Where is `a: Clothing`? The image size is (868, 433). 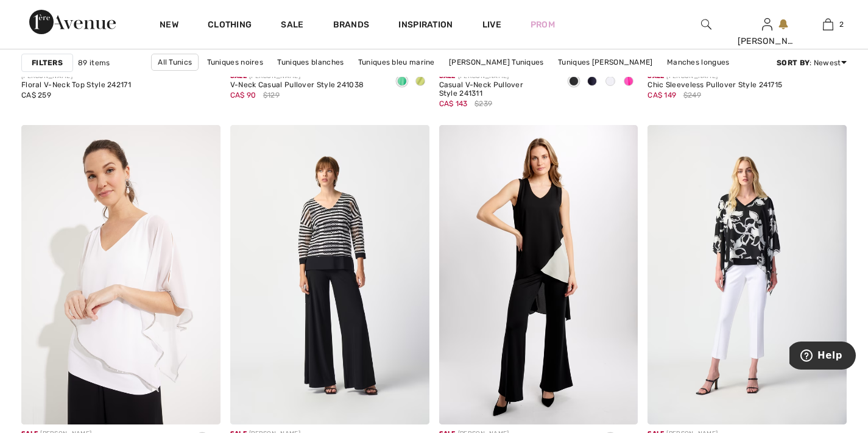
a: Clothing is located at coordinates (230, 26).